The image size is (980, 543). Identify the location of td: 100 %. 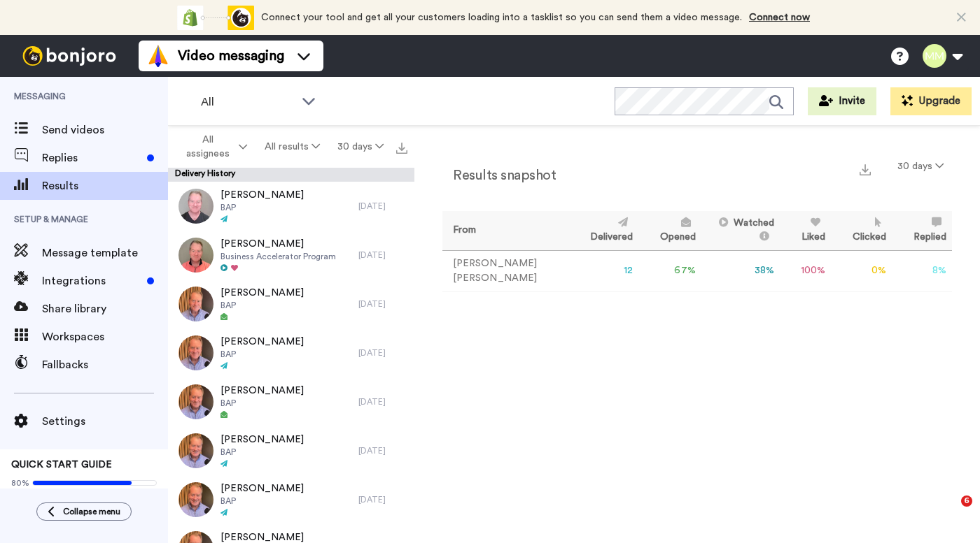
(805, 271).